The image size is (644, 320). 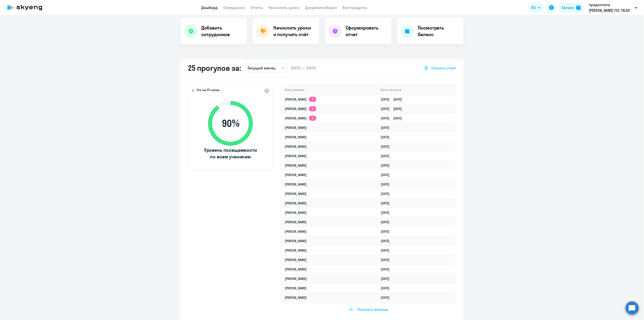 I want to click on span: Скачать отчет, so click(x=443, y=68).